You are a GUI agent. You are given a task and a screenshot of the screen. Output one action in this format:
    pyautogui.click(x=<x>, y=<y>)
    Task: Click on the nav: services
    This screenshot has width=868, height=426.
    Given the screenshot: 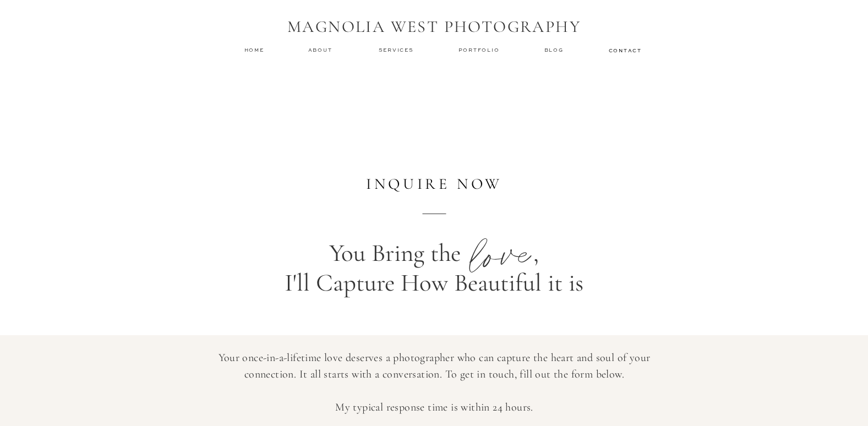 What is the action you would take?
    pyautogui.click(x=397, y=50)
    